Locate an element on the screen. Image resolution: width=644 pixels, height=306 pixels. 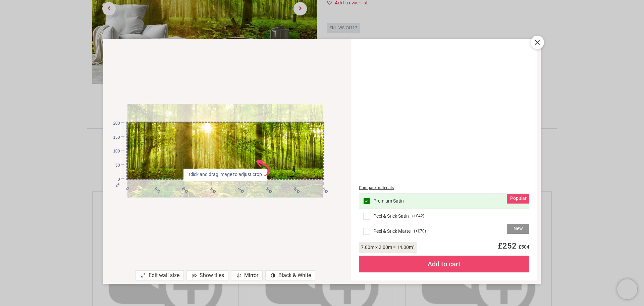
div: Mirror is located at coordinates (247, 275).